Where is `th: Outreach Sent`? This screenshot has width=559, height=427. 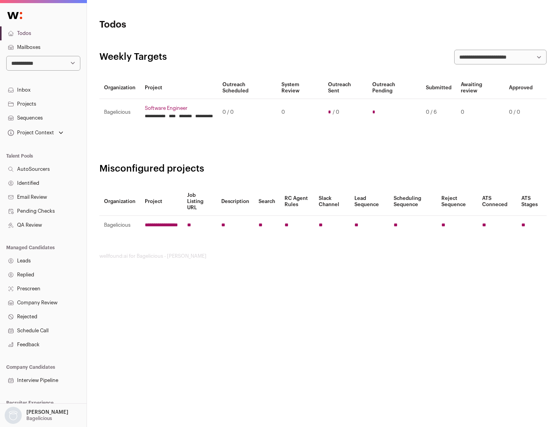
th: Outreach Sent is located at coordinates (346, 88).